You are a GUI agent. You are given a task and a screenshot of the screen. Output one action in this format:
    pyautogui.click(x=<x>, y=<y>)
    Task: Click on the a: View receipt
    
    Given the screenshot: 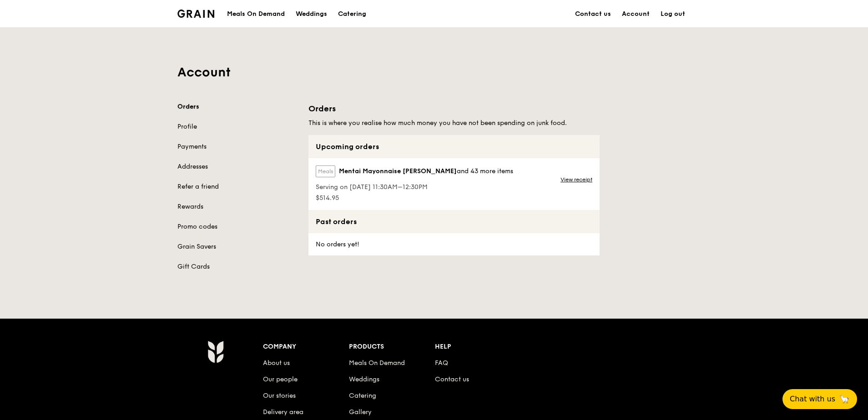 What is the action you would take?
    pyautogui.click(x=576, y=180)
    